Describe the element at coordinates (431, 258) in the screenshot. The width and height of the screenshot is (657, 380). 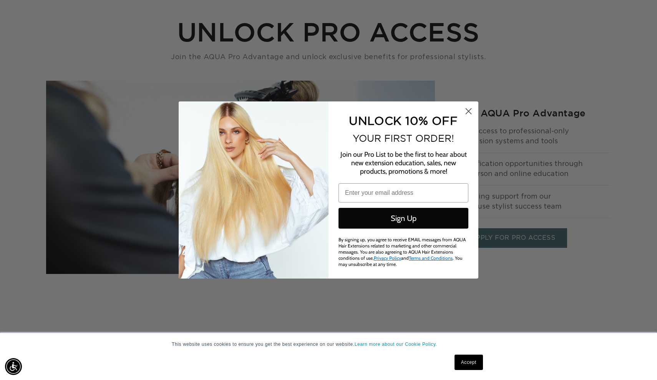
I see `a: Terms and Conditions` at that location.